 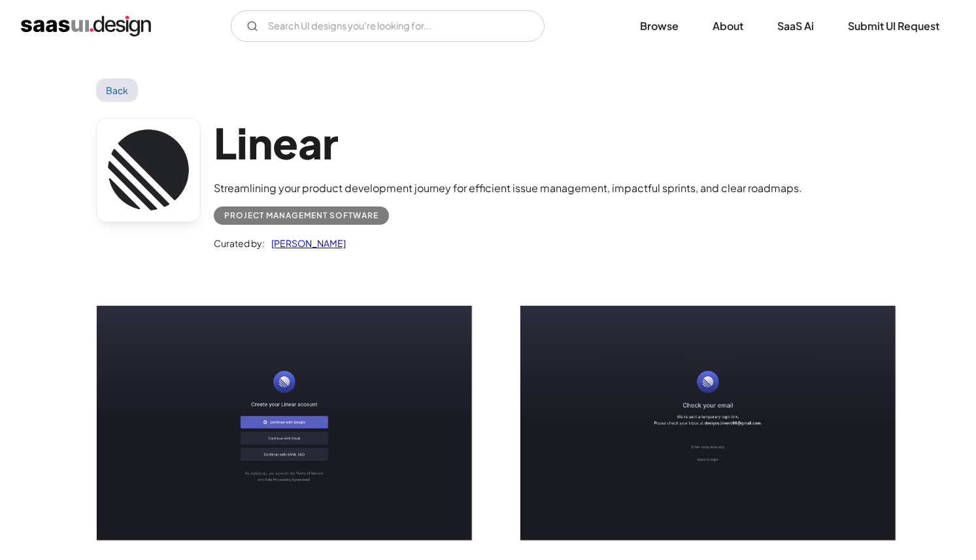 I want to click on img: 648701b3919ba8d4c66f90ab_Linear%20Verify%20Mail%20Screen.png, so click(x=708, y=423).